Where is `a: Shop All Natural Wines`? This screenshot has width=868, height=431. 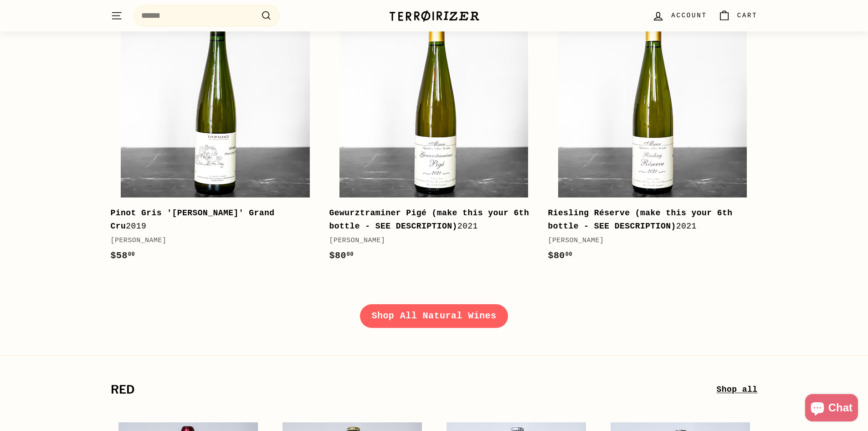
a: Shop All Natural Wines is located at coordinates (434, 316).